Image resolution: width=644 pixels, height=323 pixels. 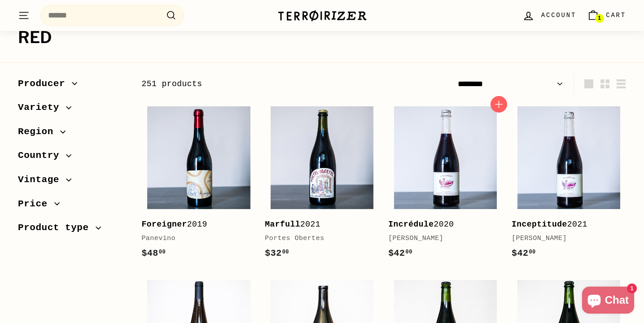 I want to click on b: Incrédule, so click(x=411, y=224).